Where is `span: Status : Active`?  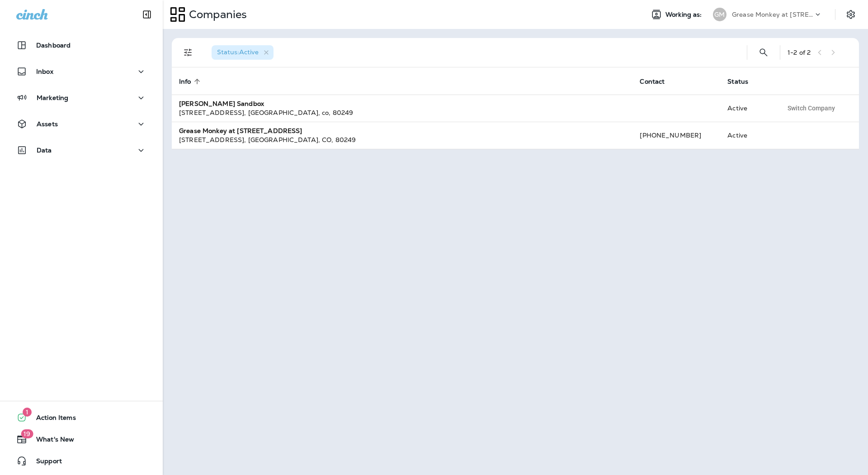 span: Status : Active is located at coordinates (237, 52).